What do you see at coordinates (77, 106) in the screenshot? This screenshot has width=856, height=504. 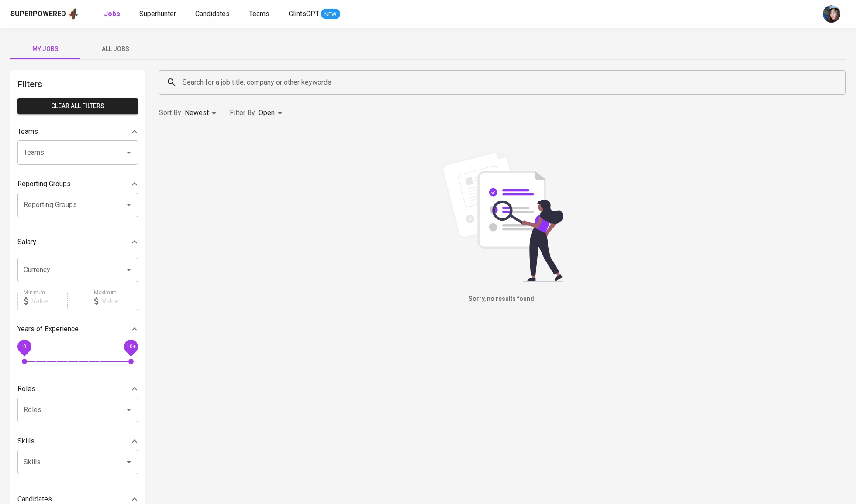 I see `span: Clear All filters` at bounding box center [77, 106].